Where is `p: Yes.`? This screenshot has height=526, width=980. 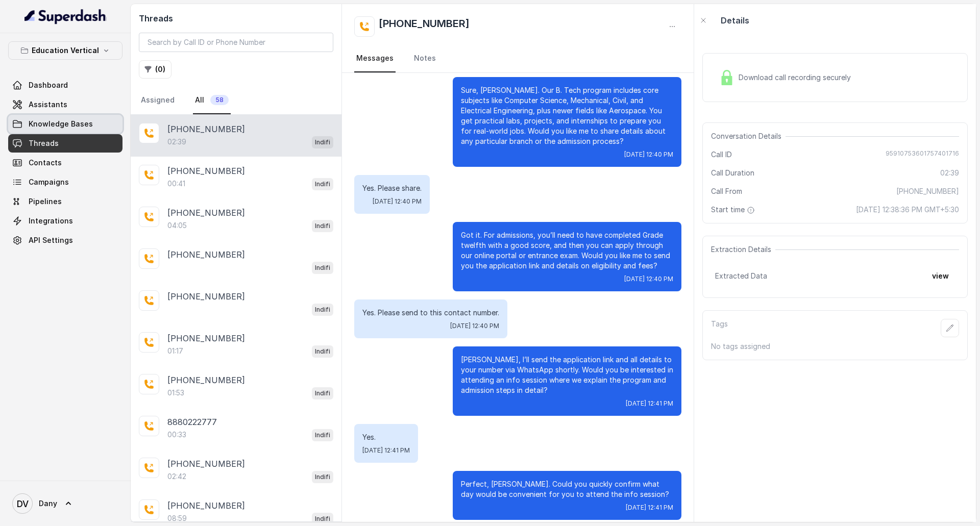 p: Yes. is located at coordinates (386, 437).